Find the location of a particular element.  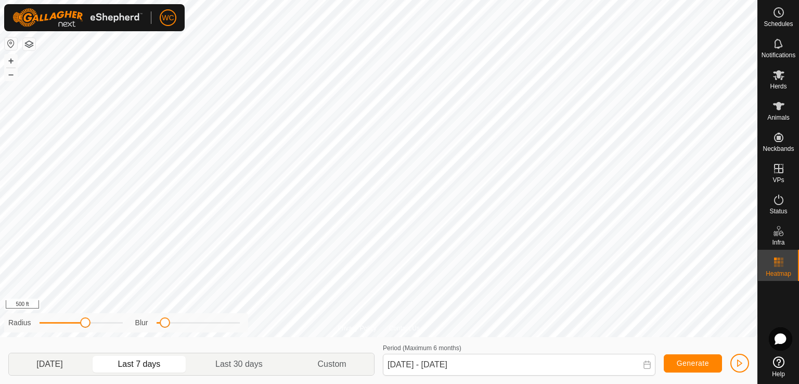

span: Infra is located at coordinates (778, 242).